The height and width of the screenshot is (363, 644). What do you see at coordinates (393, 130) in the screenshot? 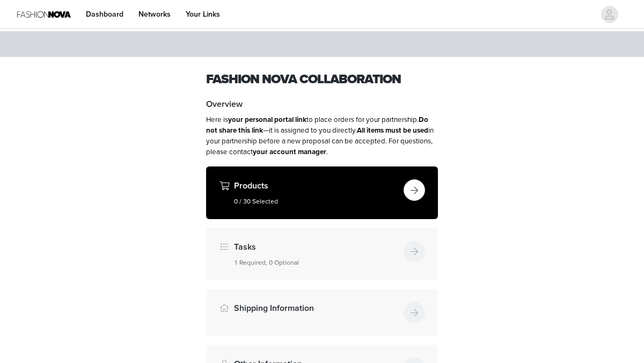
I see `strong: All items must be used` at bounding box center [393, 130].